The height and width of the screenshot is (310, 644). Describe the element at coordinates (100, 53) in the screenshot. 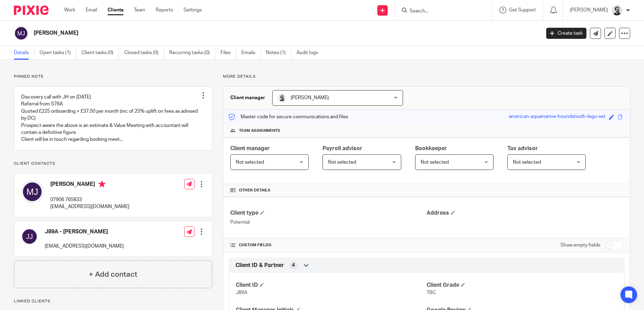

I see `a: Client tasks (0)` at that location.